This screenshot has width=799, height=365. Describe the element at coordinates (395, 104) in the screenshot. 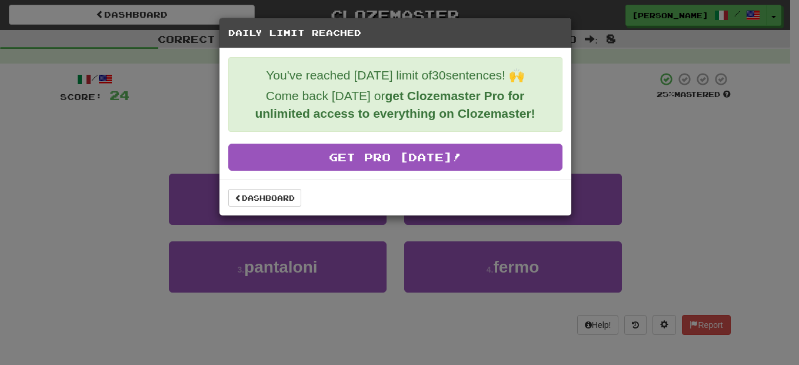

I see `strong: get Clozemaster Pro for unlimited access to everything on Clozemaster!` at that location.